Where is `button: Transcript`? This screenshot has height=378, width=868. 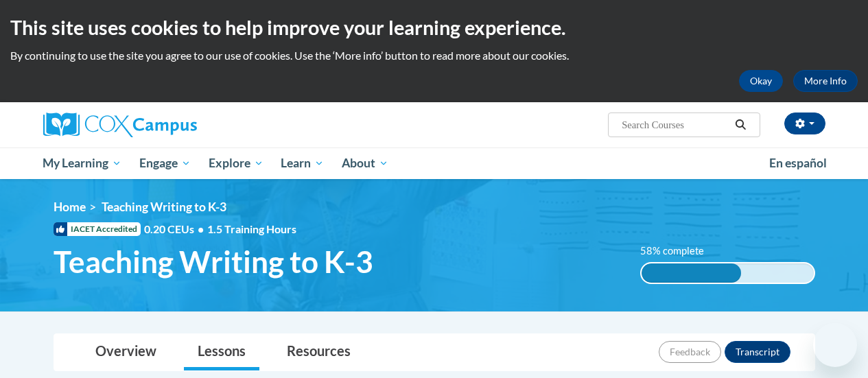
button: Transcript is located at coordinates (757, 352).